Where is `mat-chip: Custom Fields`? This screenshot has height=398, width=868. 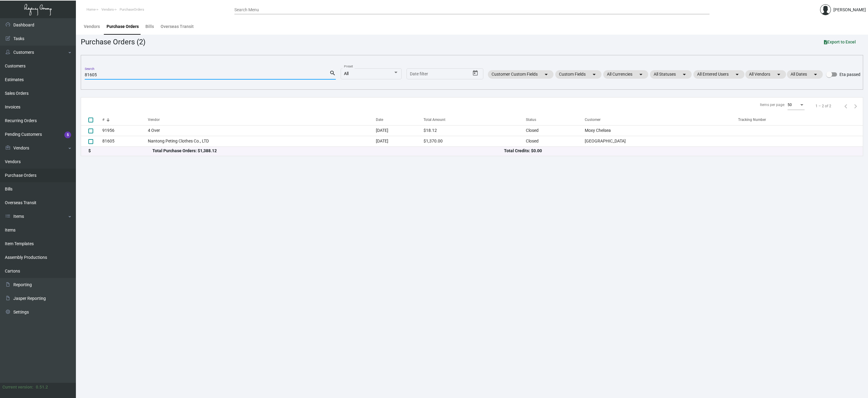
mat-chip: Custom Fields is located at coordinates (578, 74).